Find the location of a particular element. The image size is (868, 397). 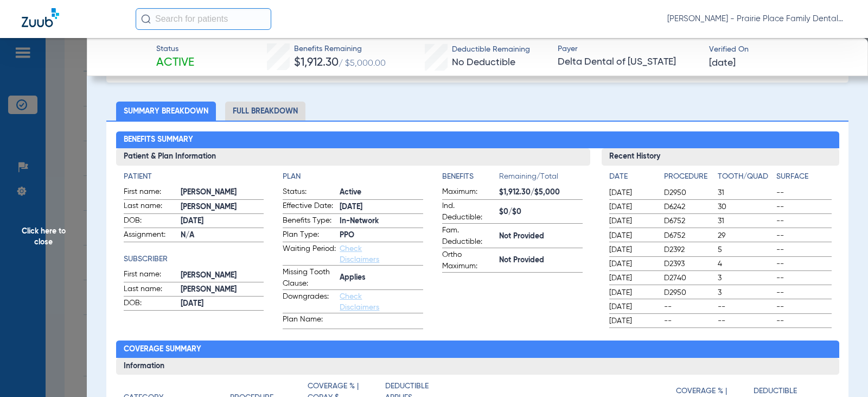

span: Ortho Maximum: is located at coordinates (468, 260).